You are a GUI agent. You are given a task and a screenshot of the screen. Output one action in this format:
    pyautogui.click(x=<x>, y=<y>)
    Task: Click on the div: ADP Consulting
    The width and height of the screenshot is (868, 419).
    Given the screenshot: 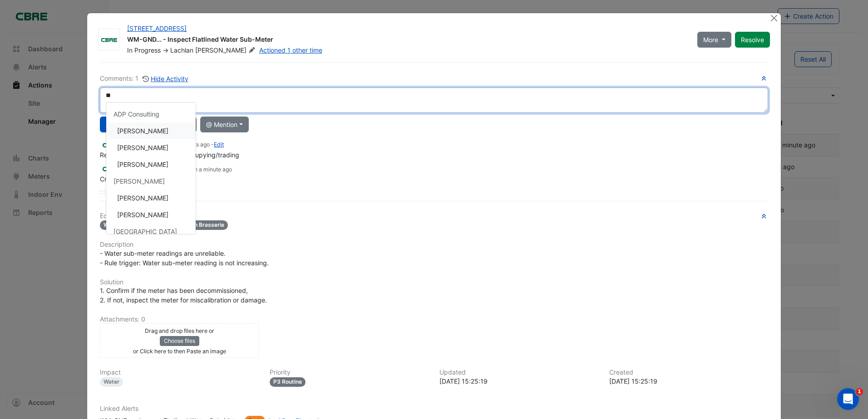 What is the action you would take?
    pyautogui.click(x=151, y=114)
    